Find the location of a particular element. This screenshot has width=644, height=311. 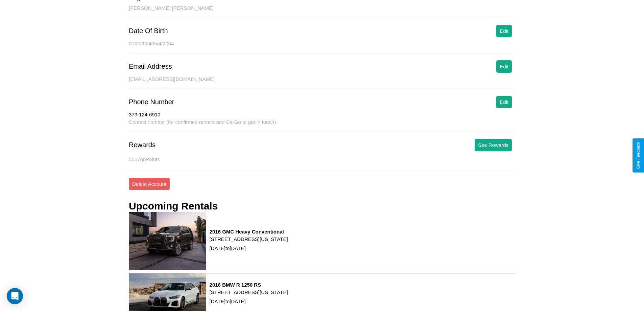

h3: Upcoming Rentals is located at coordinates (173, 206).